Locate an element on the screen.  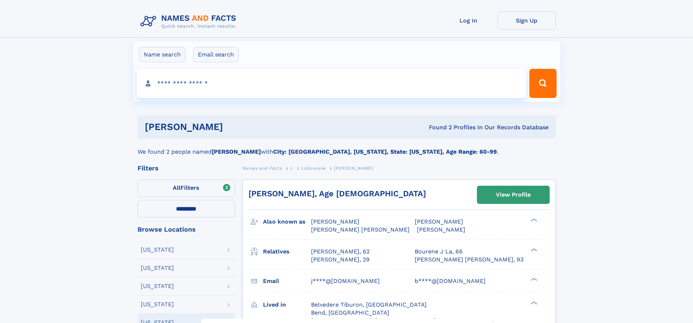
div: Filters is located at coordinates (186, 168).